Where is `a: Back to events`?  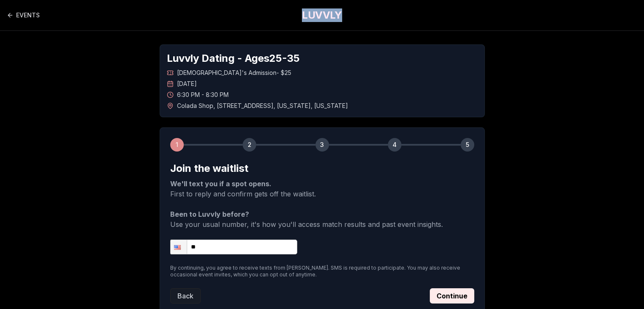 a: Back to events is located at coordinates (23, 15).